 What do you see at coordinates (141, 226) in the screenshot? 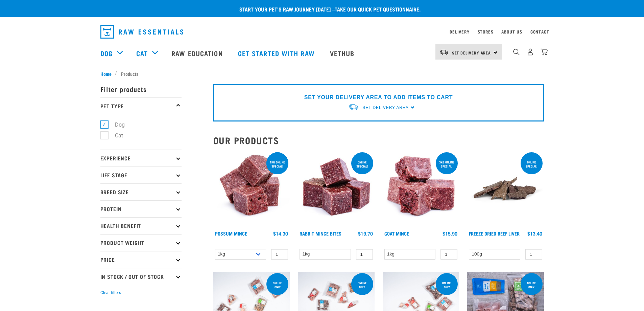
I see `p: Health Benefit` at bounding box center [141, 226].